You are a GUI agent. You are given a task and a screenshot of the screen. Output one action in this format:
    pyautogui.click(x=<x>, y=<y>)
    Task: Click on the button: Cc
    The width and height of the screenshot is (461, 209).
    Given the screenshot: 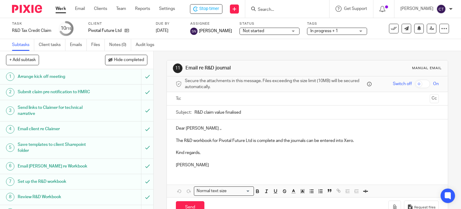 What is the action you would take?
    pyautogui.click(x=435, y=99)
    